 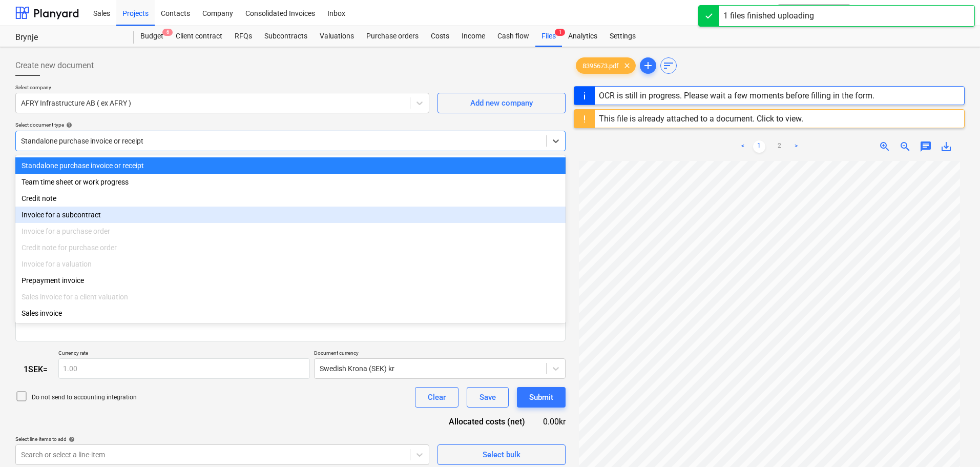 What do you see at coordinates (768, 16) in the screenshot?
I see `div: 1 files finished uploading` at bounding box center [768, 16].